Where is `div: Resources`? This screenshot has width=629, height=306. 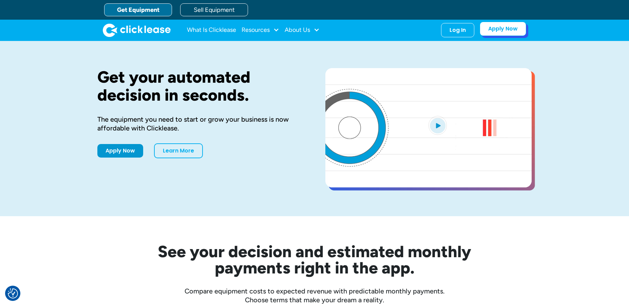 div: Resources is located at coordinates (260, 30).